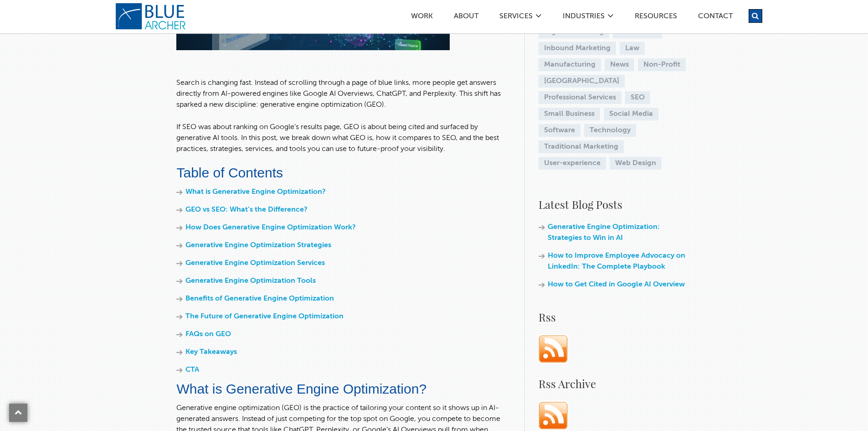 The image size is (868, 431). What do you see at coordinates (572, 163) in the screenshot?
I see `a: User-experience` at bounding box center [572, 163].